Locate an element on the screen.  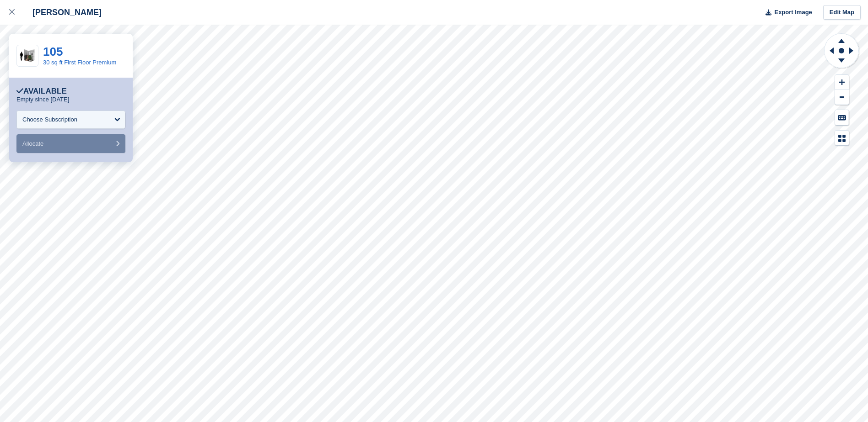
button: Export Image is located at coordinates (786, 12).